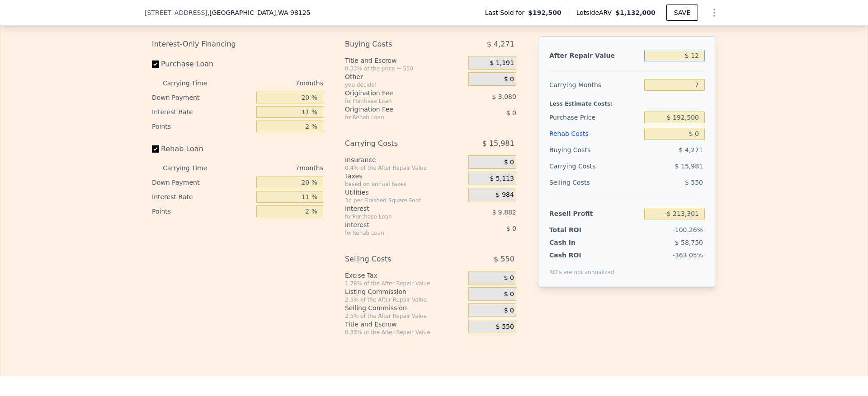  I want to click on div: you decide!, so click(405, 85).